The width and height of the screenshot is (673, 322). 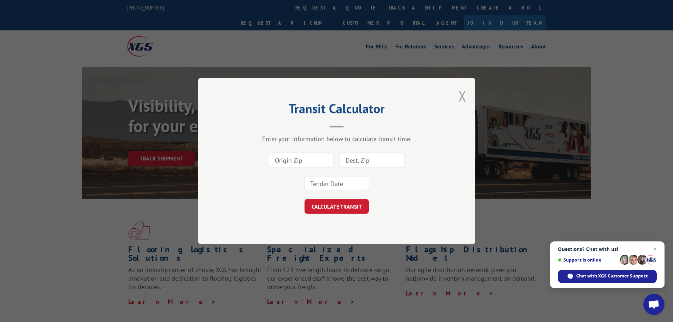 I want to click on div: Open chat, so click(x=654, y=304).